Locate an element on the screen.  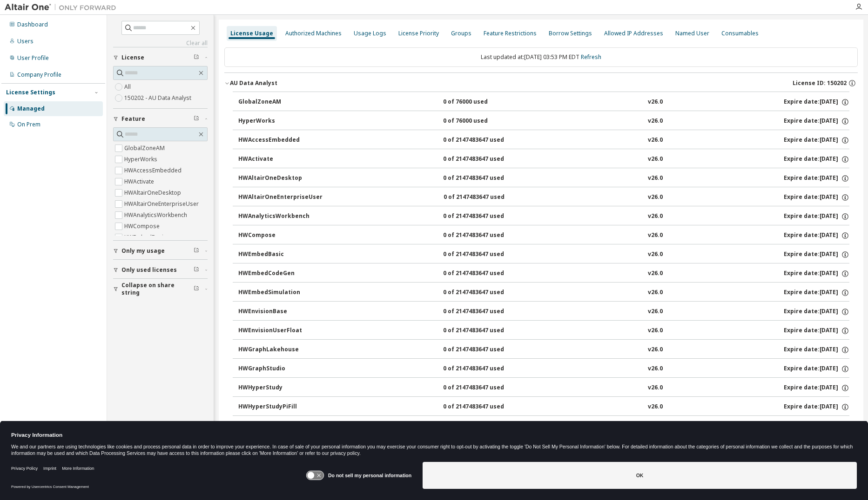
div: Groups is located at coordinates (461, 34).